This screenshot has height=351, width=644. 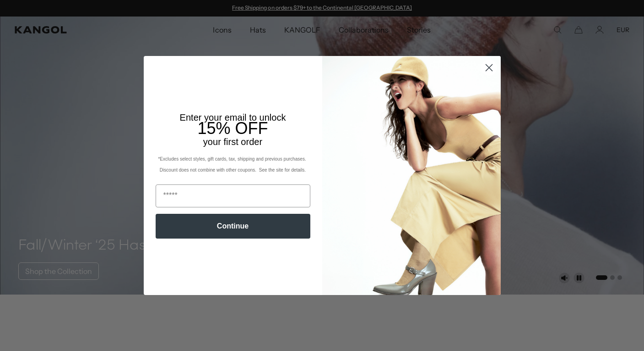 What do you see at coordinates (233, 128) in the screenshot?
I see `span: 15% OFF` at bounding box center [233, 128].